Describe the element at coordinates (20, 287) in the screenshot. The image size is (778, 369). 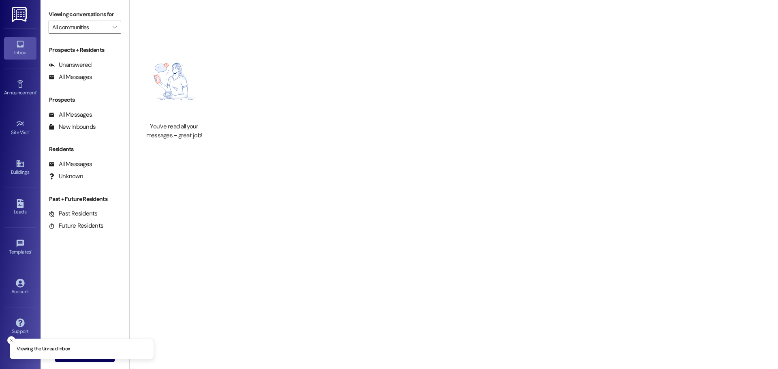
I see `a: Account` at that location.